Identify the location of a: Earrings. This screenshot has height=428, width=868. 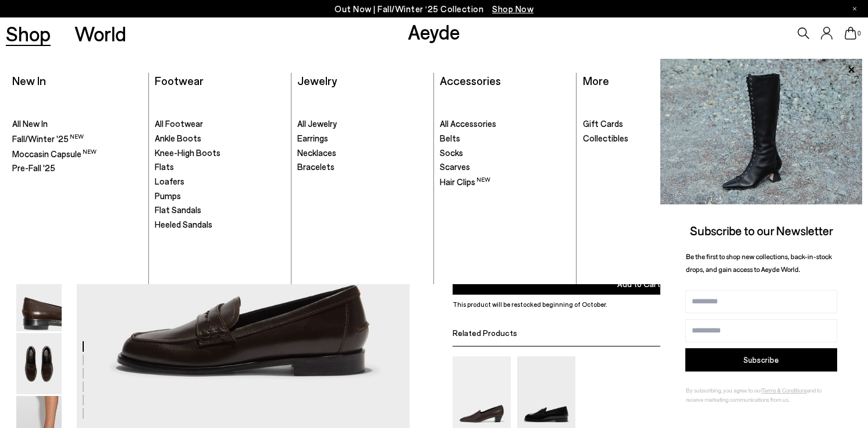
(362, 138).